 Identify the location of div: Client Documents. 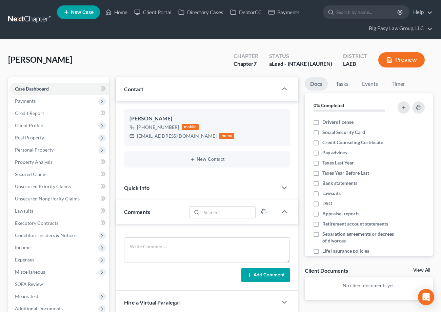
(327, 270).